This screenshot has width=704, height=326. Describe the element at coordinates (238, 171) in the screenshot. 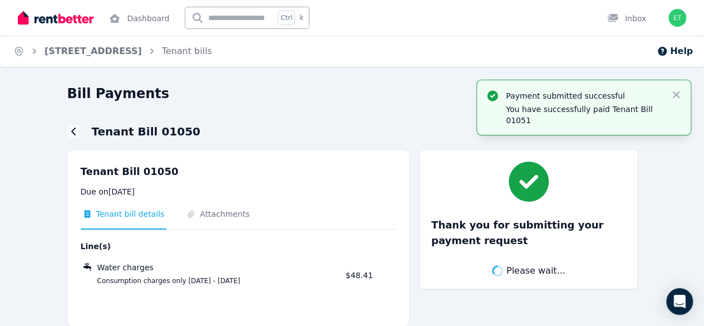

I see `p: Tenant Bill 01050` at that location.